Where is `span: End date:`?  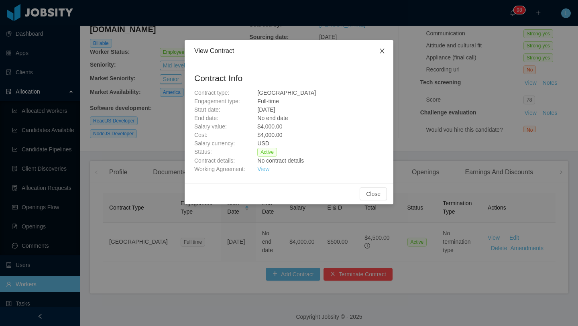 span: End date: is located at coordinates (206, 118).